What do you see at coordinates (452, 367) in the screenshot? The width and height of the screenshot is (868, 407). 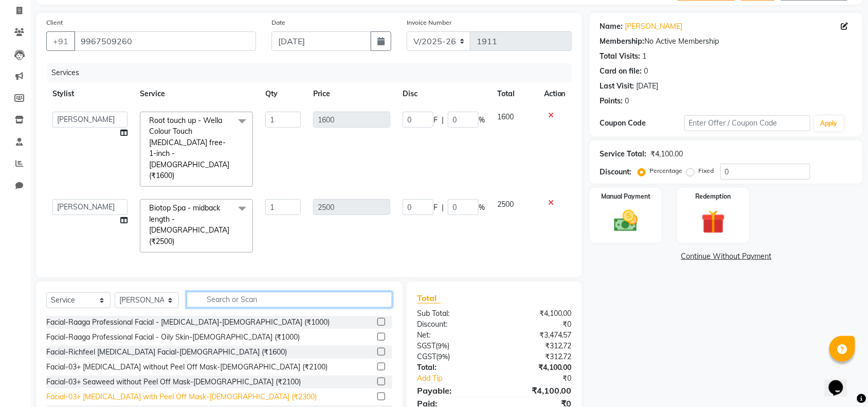 I see `div: Total:` at bounding box center [452, 367].